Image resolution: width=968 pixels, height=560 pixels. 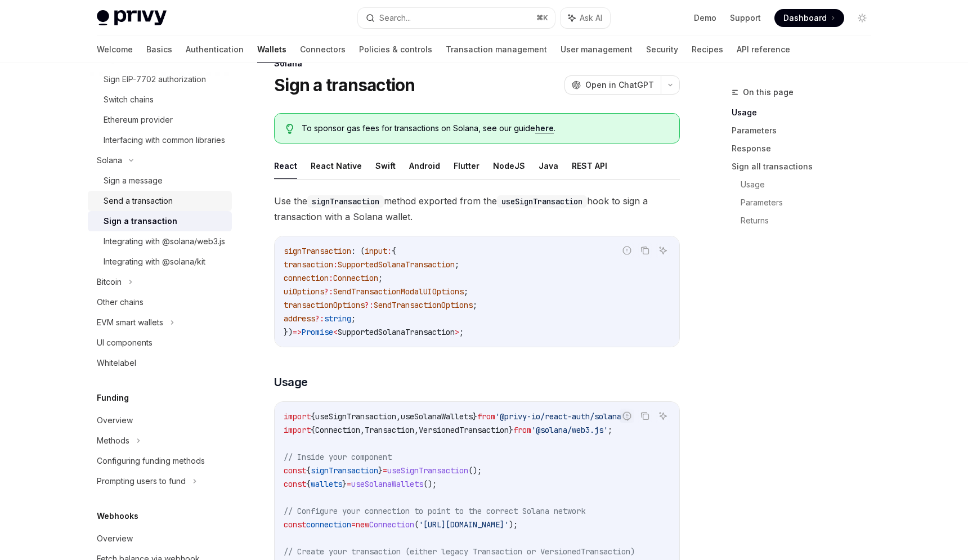 What do you see at coordinates (522, 430) in the screenshot?
I see `span: from` at bounding box center [522, 430].